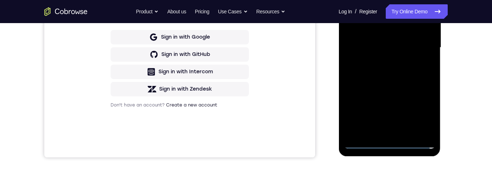  What do you see at coordinates (135, 156) in the screenshot?
I see `button: Sign in with Intercom` at bounding box center [135, 156].